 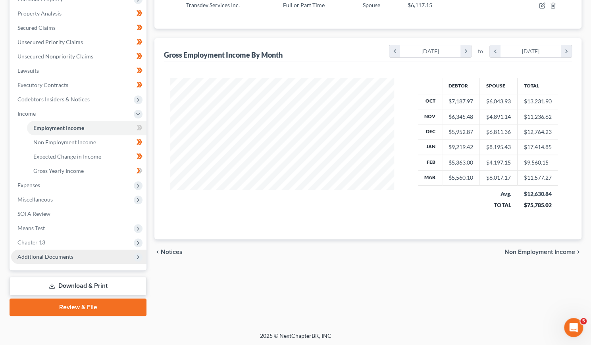 I want to click on span: Additional Documents, so click(x=45, y=256).